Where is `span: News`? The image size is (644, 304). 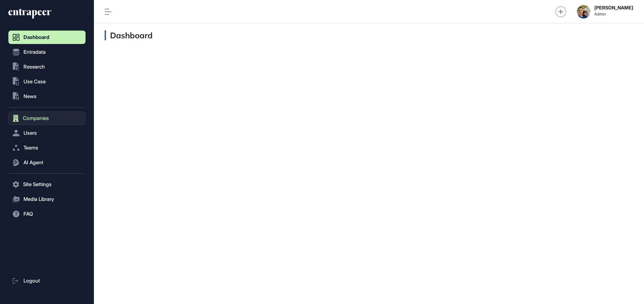 span: News is located at coordinates (30, 96).